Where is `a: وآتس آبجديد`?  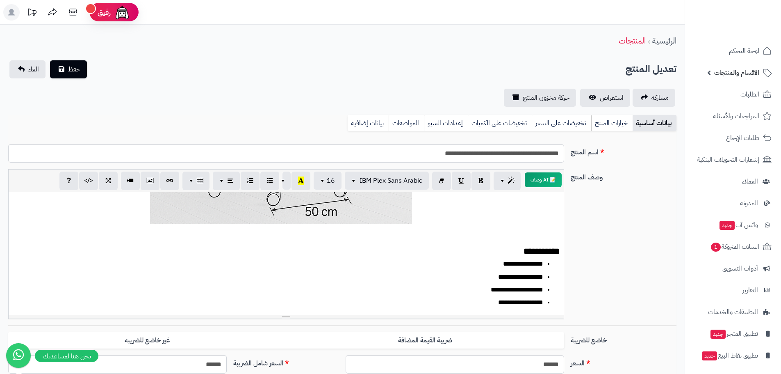
a: وآتس آبجديد is located at coordinates (733, 225).